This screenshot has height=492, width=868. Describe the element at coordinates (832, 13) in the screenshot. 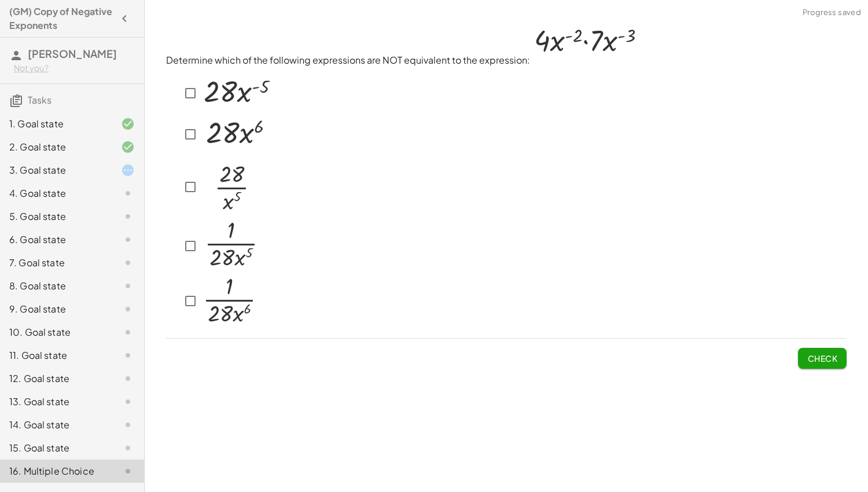

I see `span: Progress saved` at that location.